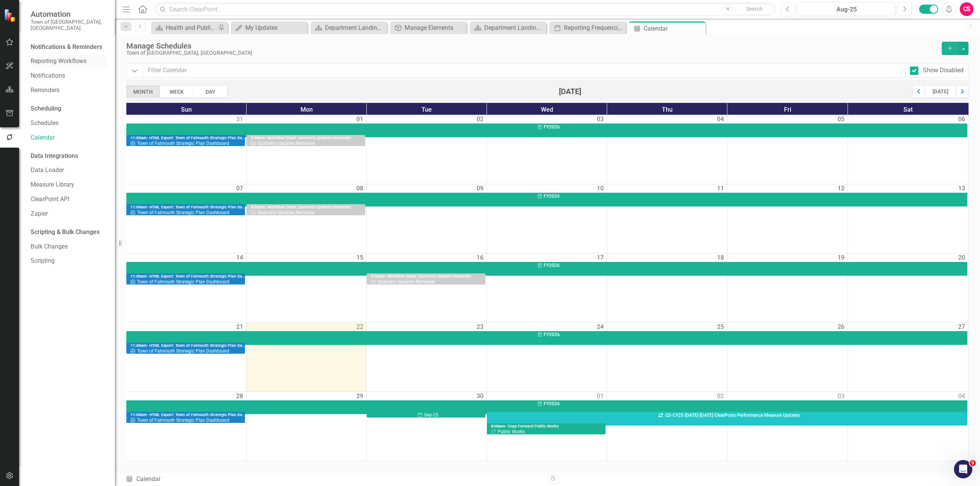 The image size is (980, 486). Describe the element at coordinates (184, 27) in the screenshot. I see `a: Health and Public Safety` at that location.